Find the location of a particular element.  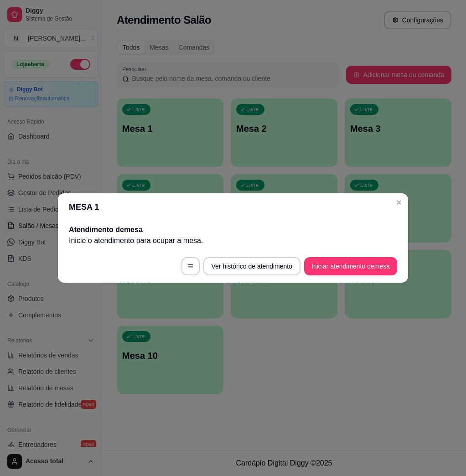

h2: Atendimento de mesa is located at coordinates (233, 230).